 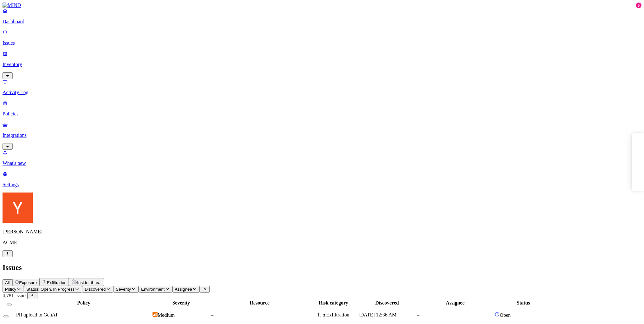 I want to click on div: Risk category, so click(x=333, y=303).